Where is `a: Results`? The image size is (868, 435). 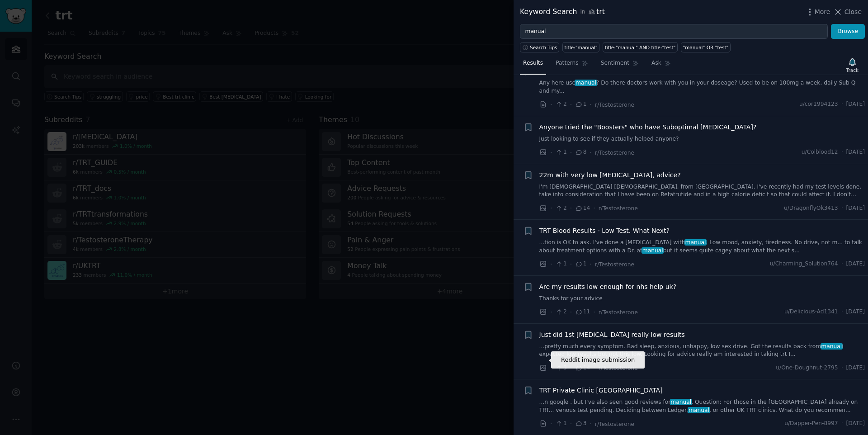 a: Results is located at coordinates (533, 65).